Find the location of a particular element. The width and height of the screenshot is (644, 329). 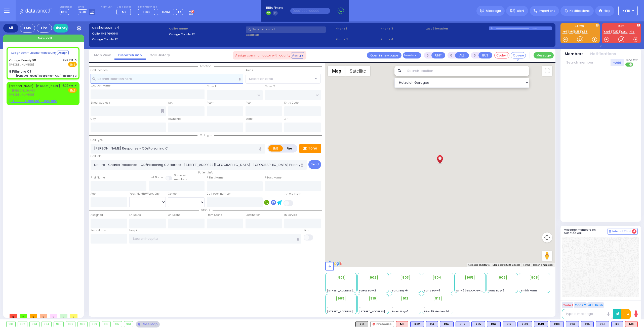

div: 909 is located at coordinates (95, 324).